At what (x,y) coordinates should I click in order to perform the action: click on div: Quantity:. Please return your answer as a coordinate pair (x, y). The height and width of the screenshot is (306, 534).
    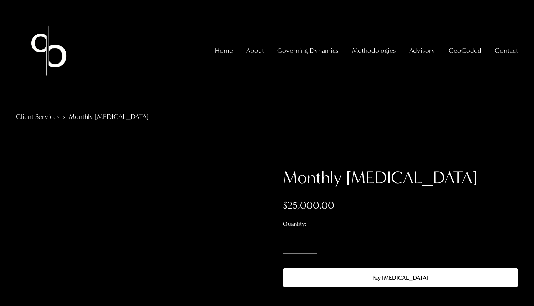
    Looking at the image, I should click on (400, 224).